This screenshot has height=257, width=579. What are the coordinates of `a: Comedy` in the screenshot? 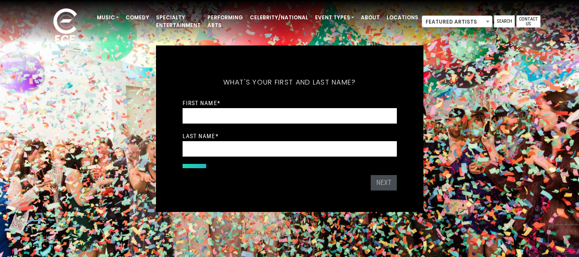 It's located at (137, 18).